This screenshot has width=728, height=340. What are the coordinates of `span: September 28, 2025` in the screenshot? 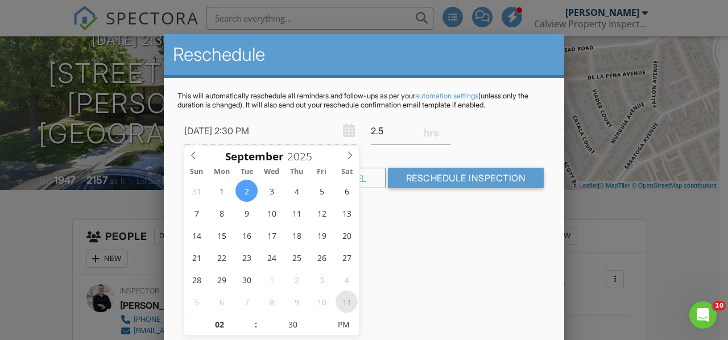 It's located at (196, 279).